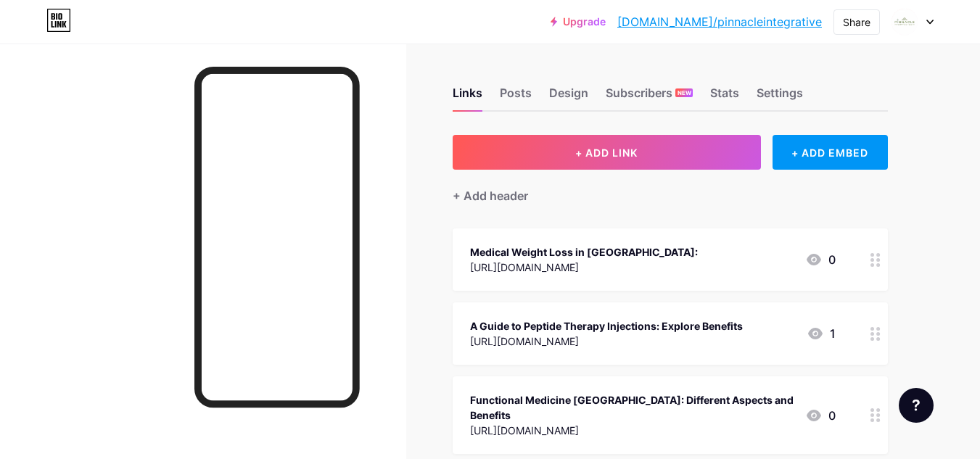  Describe the element at coordinates (569, 97) in the screenshot. I see `div: Design` at that location.